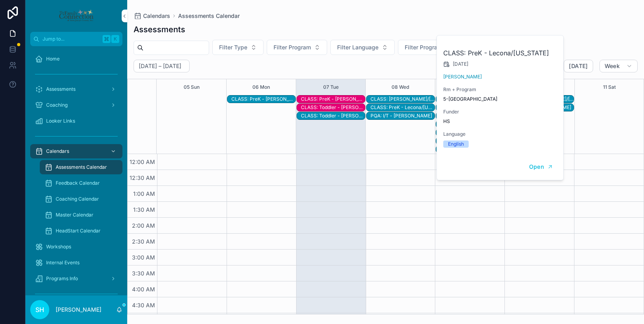  Describe the element at coordinates (81, 230) in the screenshot. I see `a: HeadStart Calendar` at that location.